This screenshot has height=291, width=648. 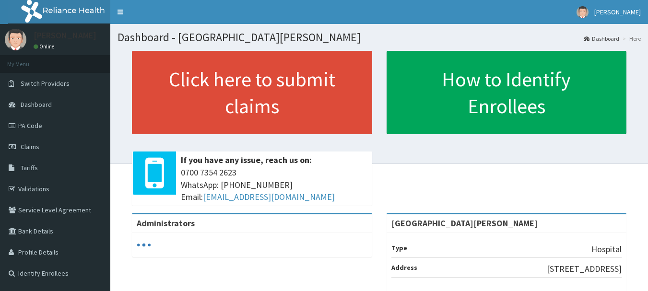 I want to click on span: Claims, so click(x=30, y=147).